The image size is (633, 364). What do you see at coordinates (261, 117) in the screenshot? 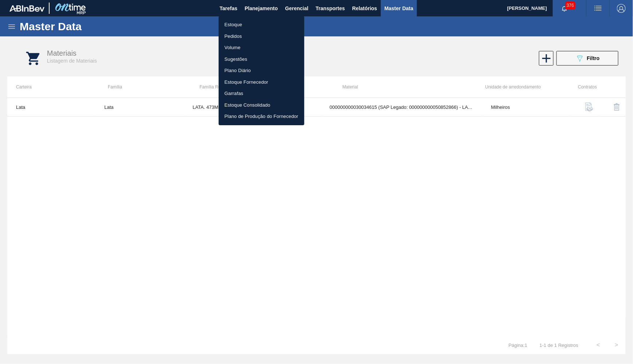
I see `li: Plano de Produção do Fornecedor` at bounding box center [261, 117].